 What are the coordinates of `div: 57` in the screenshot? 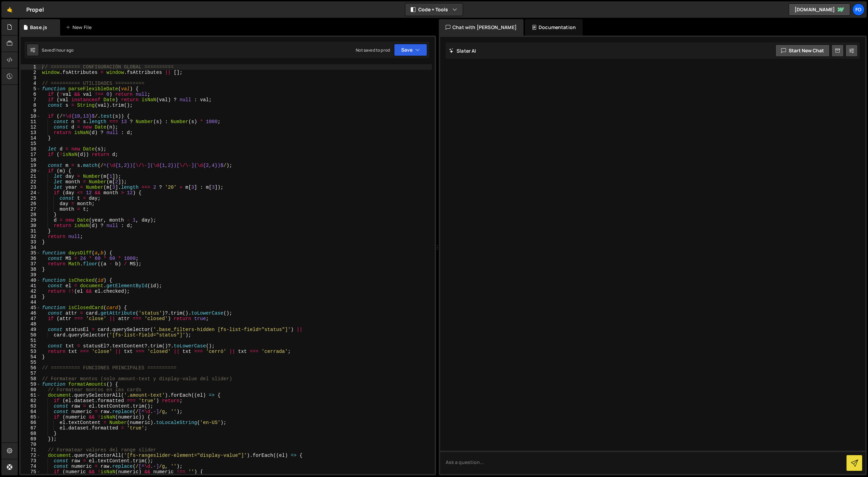 It's located at (30, 373).